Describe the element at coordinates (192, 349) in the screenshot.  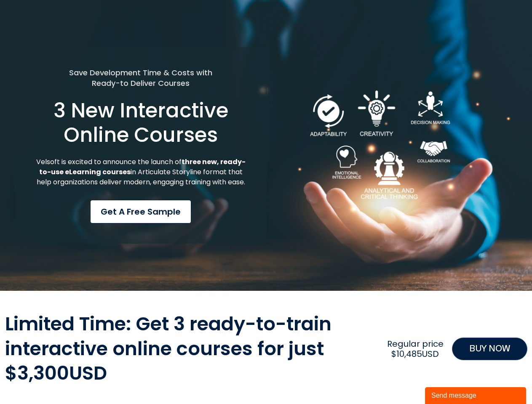
I see `h2: Limited Time: Get 3 ready-to-train interactive online courses for just $3,300USD` at that location.